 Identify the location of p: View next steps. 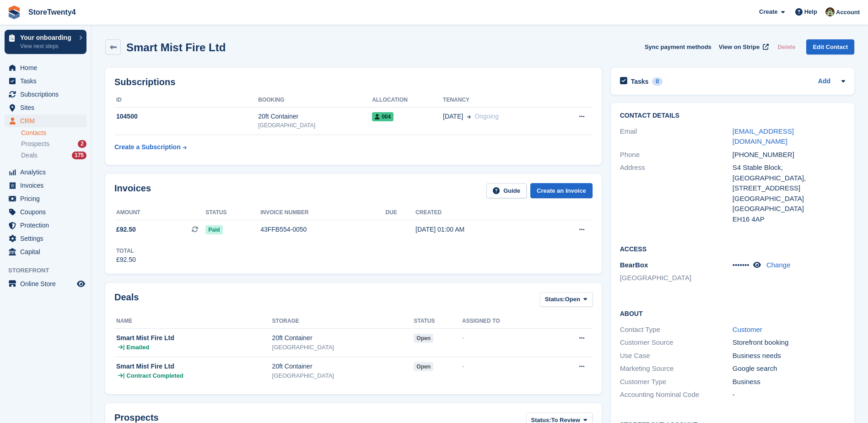
(48, 46).